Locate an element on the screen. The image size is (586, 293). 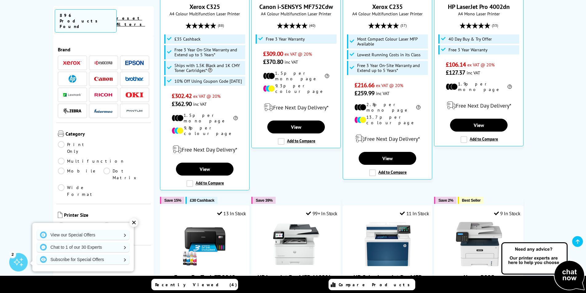
span: (33) is located at coordinates (495, 26).